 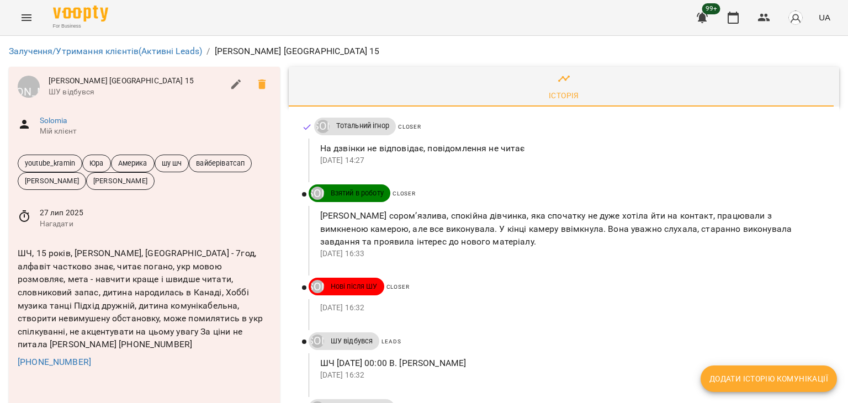 I want to click on span: Америка, so click(x=133, y=163).